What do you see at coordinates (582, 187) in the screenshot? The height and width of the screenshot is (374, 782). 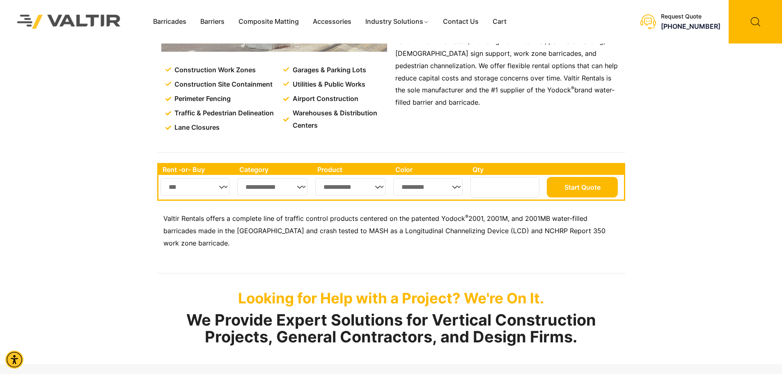 I see `button: Start Quote` at bounding box center [582, 187].